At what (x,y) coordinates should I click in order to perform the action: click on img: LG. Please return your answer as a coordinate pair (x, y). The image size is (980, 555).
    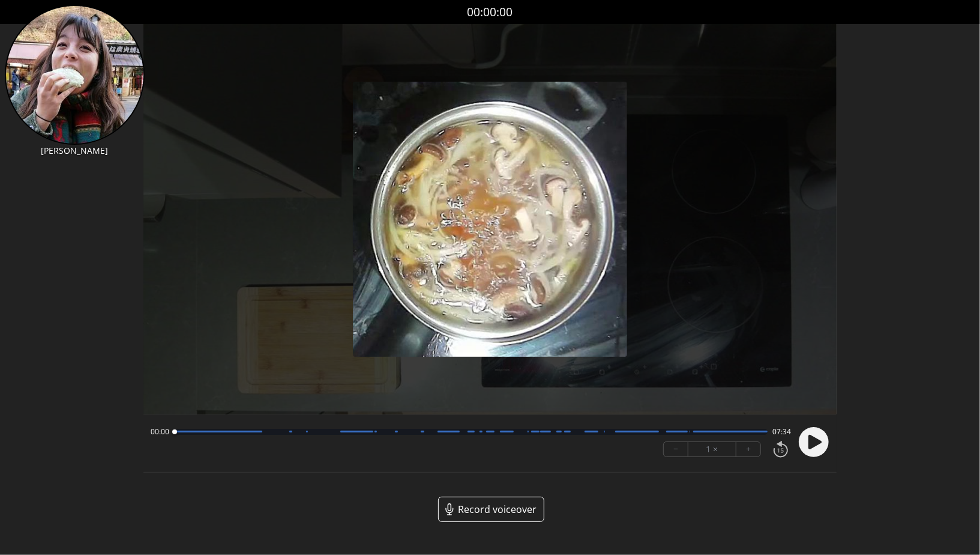
    Looking at the image, I should click on (75, 75).